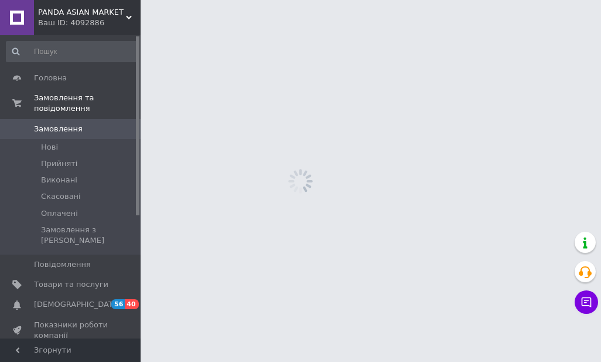 Image resolution: width=601 pixels, height=362 pixels. What do you see at coordinates (131, 304) in the screenshot?
I see `span: 40` at bounding box center [131, 304].